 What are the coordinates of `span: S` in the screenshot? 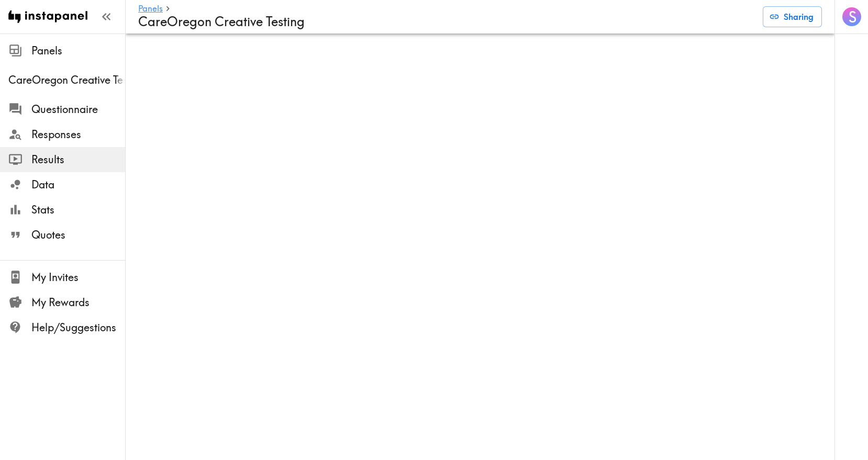 It's located at (852, 17).